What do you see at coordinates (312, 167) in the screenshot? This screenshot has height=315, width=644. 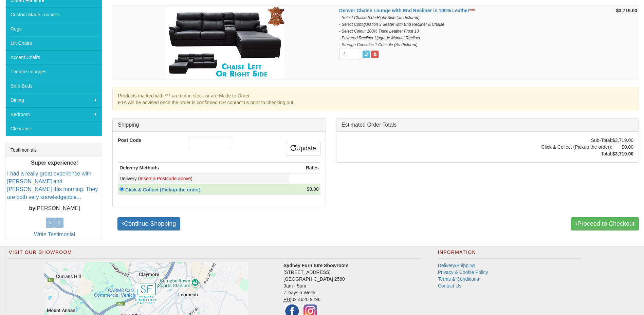 I see `strong: Rates` at bounding box center [312, 167].